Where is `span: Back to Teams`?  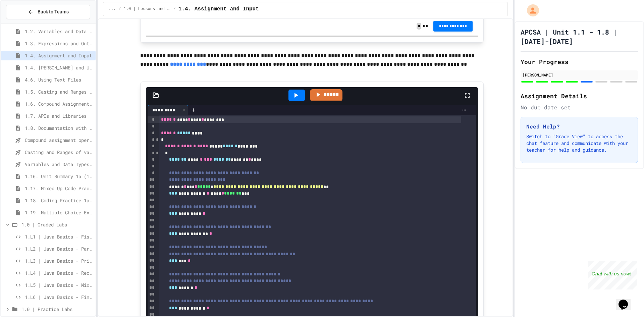
span: Back to Teams is located at coordinates (53, 12).